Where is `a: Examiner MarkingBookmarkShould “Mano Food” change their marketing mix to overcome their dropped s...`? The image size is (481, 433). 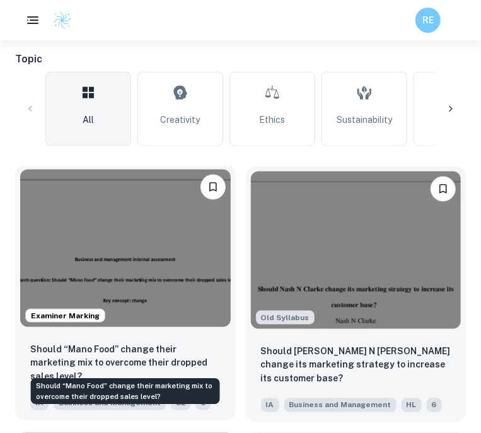 a: Examiner MarkingBookmarkShould “Mano Food” change their marketing mix to overcome their dropped s... is located at coordinates (125, 294).